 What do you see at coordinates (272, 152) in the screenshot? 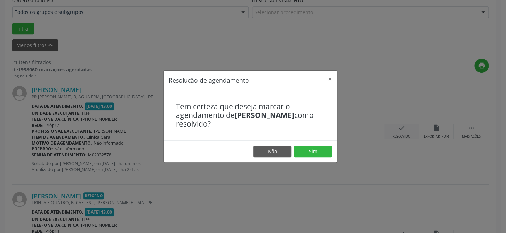
I see `button: Não` at bounding box center [272, 152].